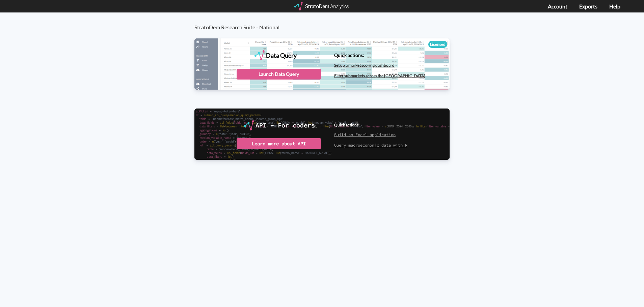 The height and width of the screenshot is (307, 644). Describe the element at coordinates (558, 6) in the screenshot. I see `a: Account` at that location.